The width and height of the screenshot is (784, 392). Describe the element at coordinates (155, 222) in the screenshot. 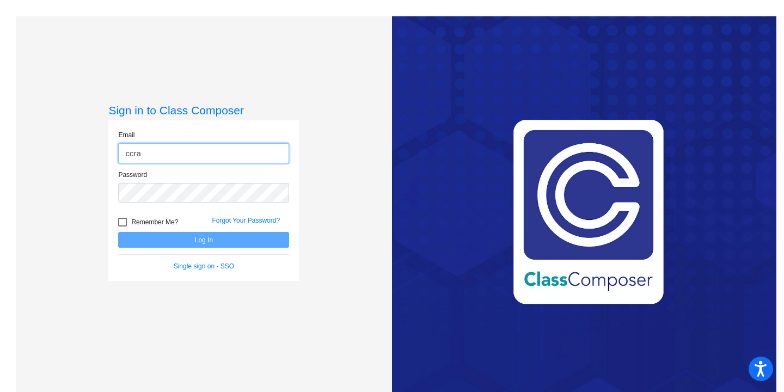

I see `span: Remember Me?` at that location.